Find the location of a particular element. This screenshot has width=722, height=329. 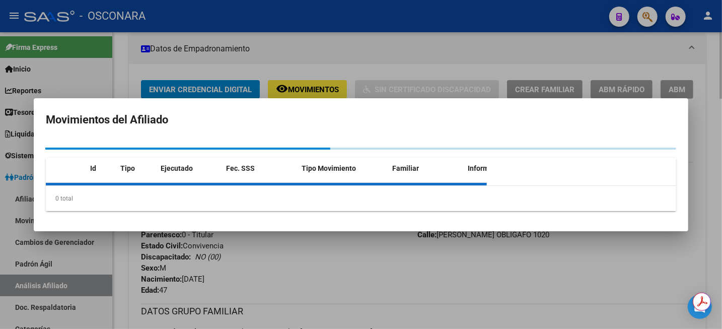

h2: Movimientos del Afiliado is located at coordinates (361, 120).